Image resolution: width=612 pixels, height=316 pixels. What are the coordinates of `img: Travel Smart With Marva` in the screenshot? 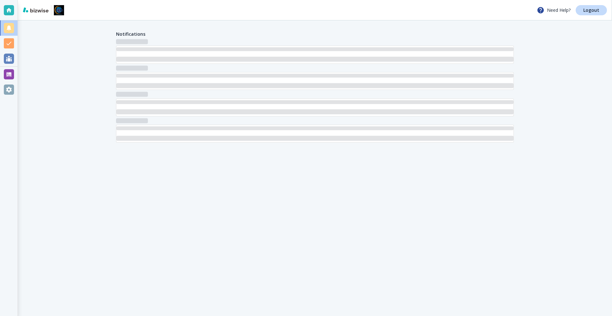 It's located at (59, 10).